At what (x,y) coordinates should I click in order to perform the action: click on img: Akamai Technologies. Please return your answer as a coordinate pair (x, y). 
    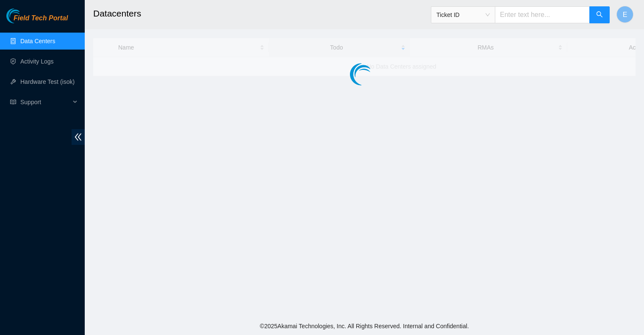
    Looking at the image, I should click on (24, 16).